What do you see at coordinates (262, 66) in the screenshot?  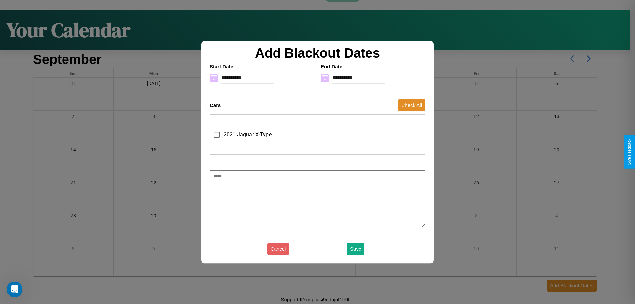 I see `h4: Start Date` at bounding box center [262, 66].